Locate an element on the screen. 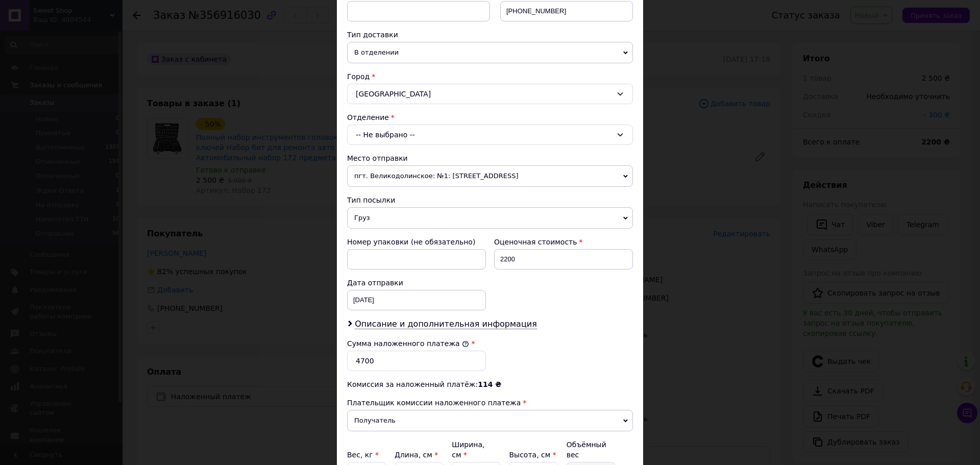 The image size is (980, 465). div: -- Не выбрано -- is located at coordinates (490, 135).